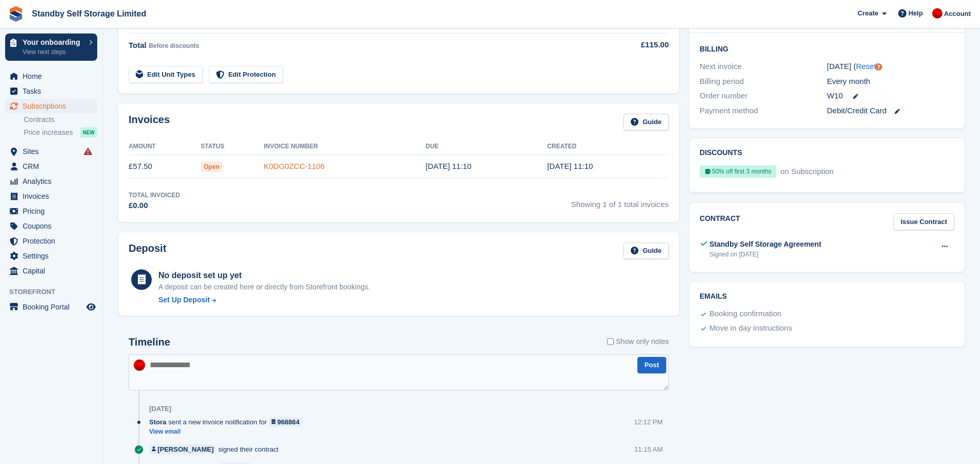 This screenshot has height=464, width=980. What do you see at coordinates (149, 342) in the screenshot?
I see `h2: Timeline` at bounding box center [149, 342].